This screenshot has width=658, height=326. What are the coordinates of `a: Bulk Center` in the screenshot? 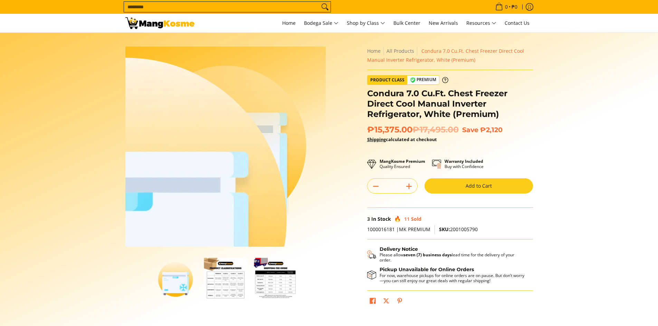 It's located at (407, 23).